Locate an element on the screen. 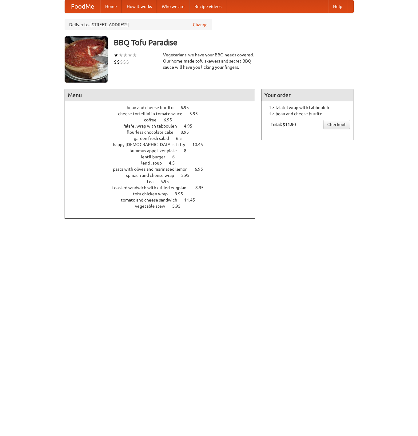 The height and width of the screenshot is (436, 418). a: bean and cheese burrito 6.95 is located at coordinates (163, 107).